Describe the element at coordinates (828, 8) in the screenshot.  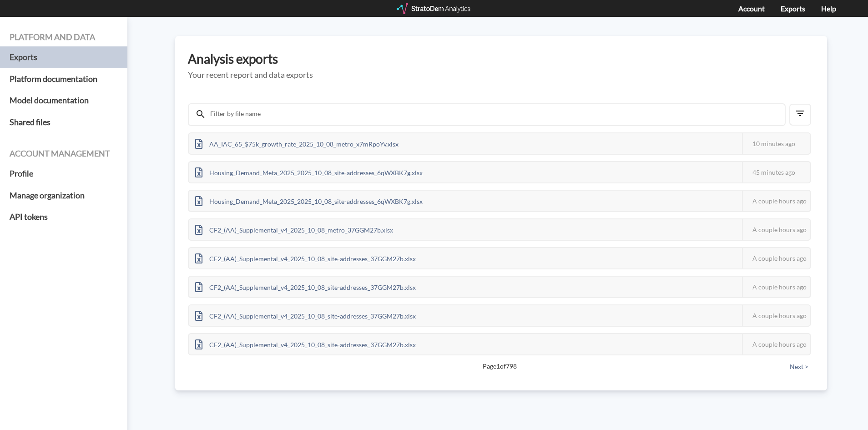
I see `a: Help` at that location.